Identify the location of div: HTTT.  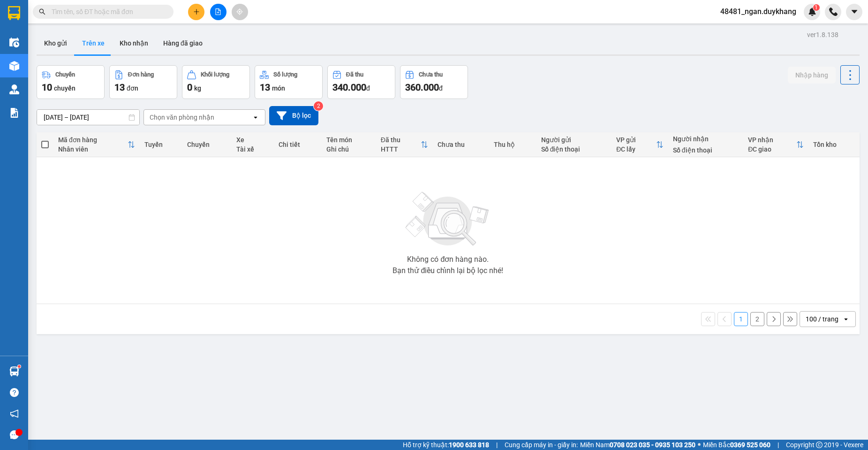
(400, 149).